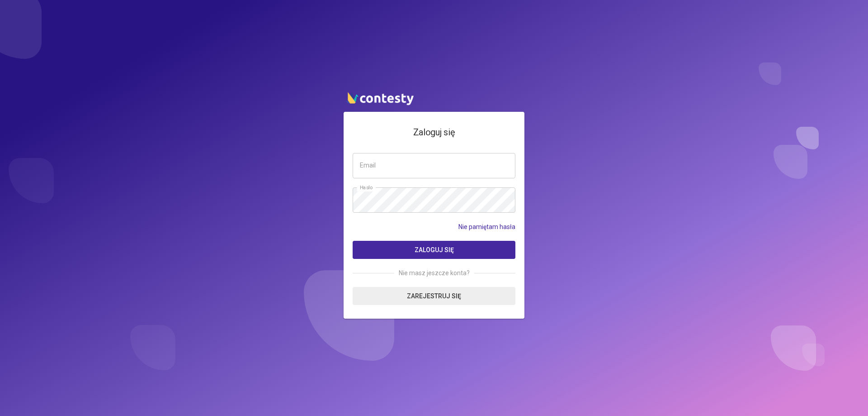 This screenshot has height=416, width=868. What do you see at coordinates (487, 226) in the screenshot?
I see `a: Nie pamiętam hasła` at bounding box center [487, 226].